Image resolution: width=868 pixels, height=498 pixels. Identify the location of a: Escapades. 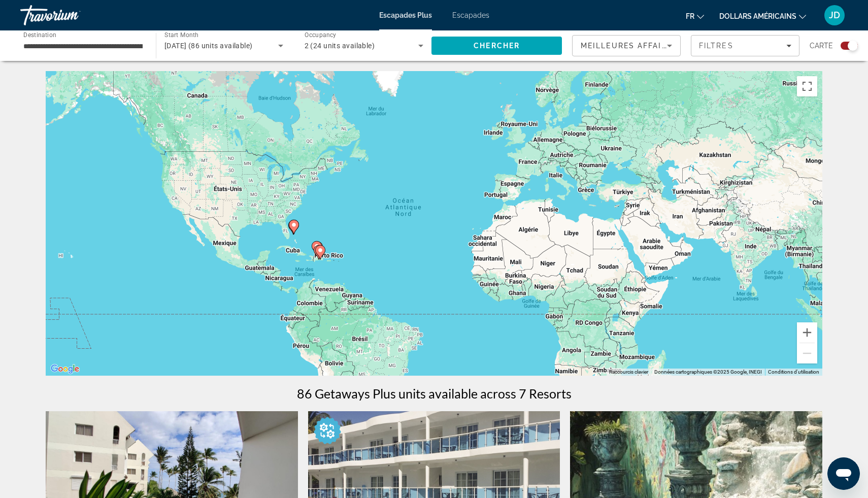
(470, 15).